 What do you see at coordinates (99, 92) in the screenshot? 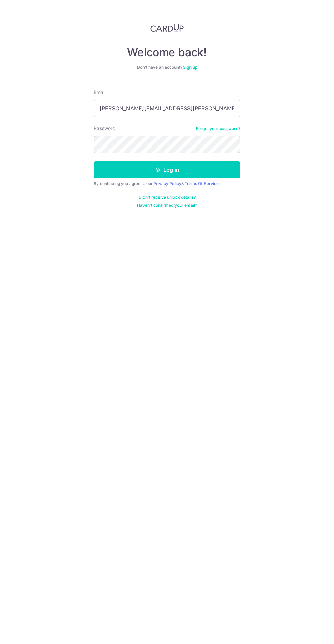
I see `label: Email` at bounding box center [99, 92].